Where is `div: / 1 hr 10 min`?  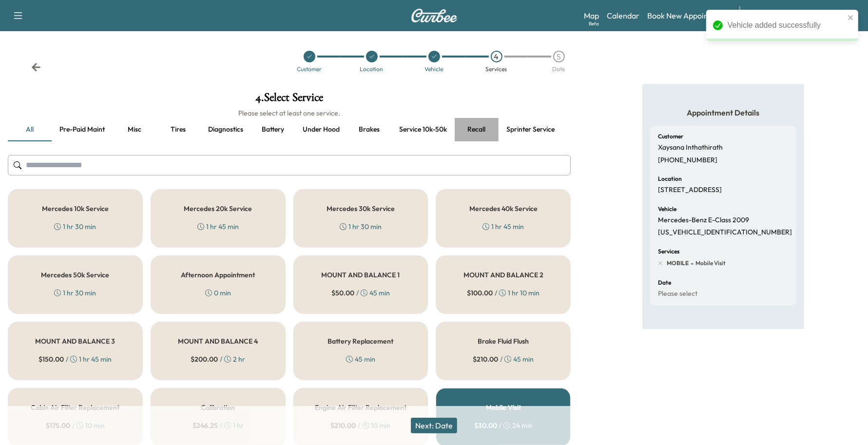 div: / 1 hr 10 min is located at coordinates (503, 293).